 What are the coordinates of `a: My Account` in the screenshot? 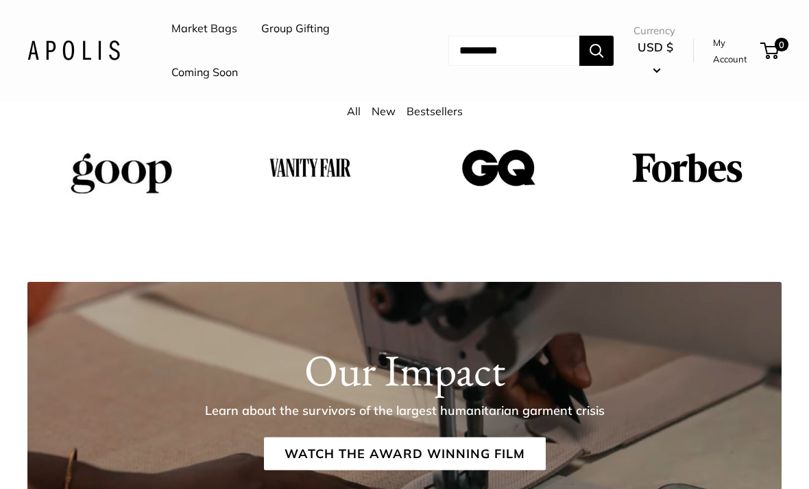 It's located at (734, 51).